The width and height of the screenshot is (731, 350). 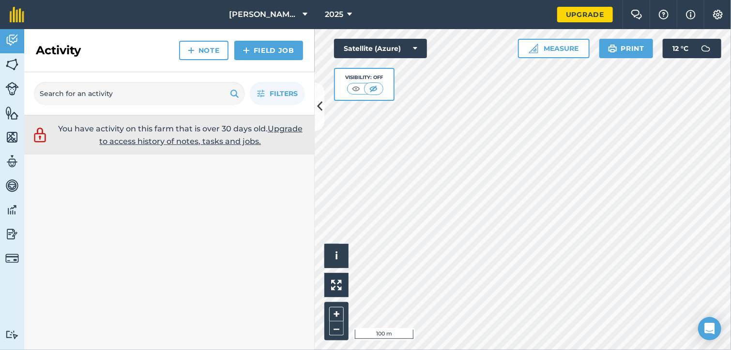 I want to click on img: svg+xml;base64,PHN2ZyB4bWxucz0iaHR0cDovL3d3dy53My5vcmcvMjAwMC9zdmciIHdpZHRoPSIxNyIgaGVpZ2h0PSIxNy..., so click(x=691, y=15).